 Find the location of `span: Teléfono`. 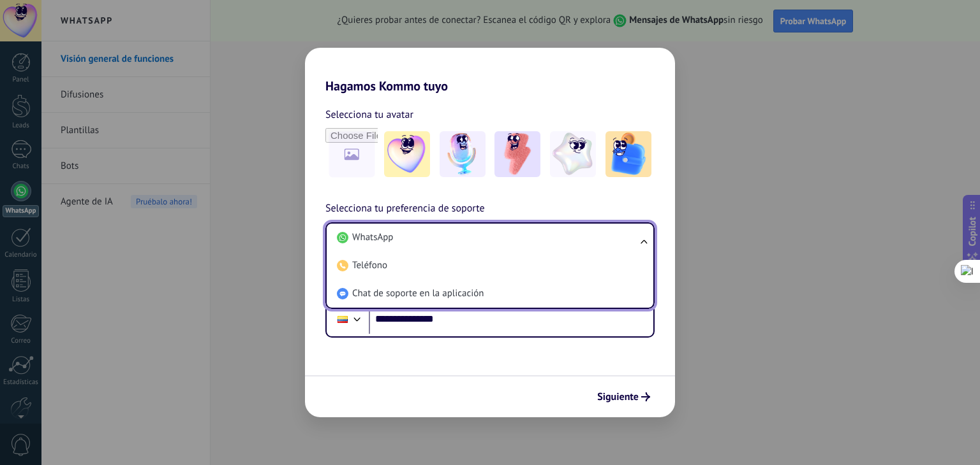

span: Teléfono is located at coordinates (369, 266).